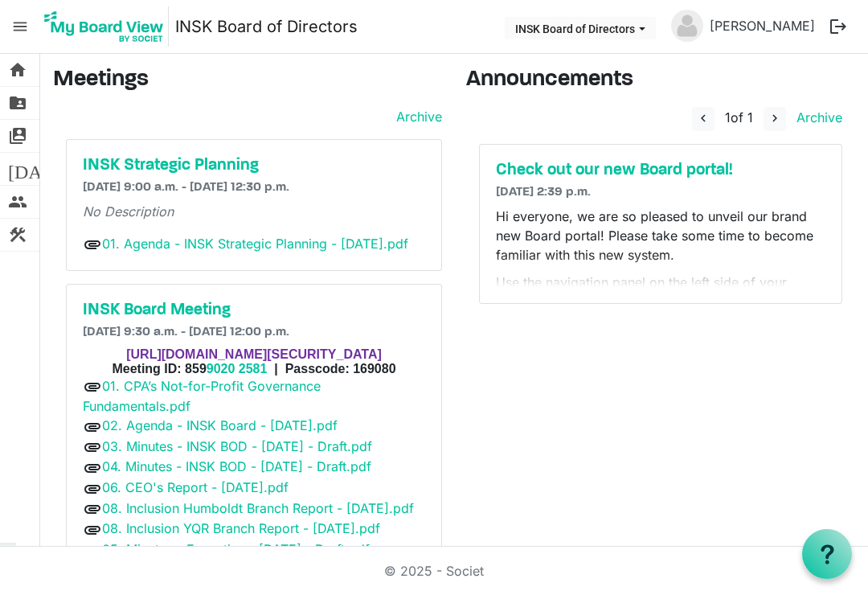 The image size is (868, 595). What do you see at coordinates (839, 26) in the screenshot?
I see `button: logout` at bounding box center [839, 26].